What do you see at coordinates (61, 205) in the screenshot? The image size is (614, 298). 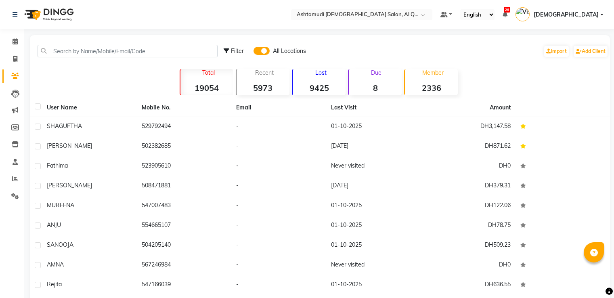 I see `span: MUBEENA` at bounding box center [61, 205].